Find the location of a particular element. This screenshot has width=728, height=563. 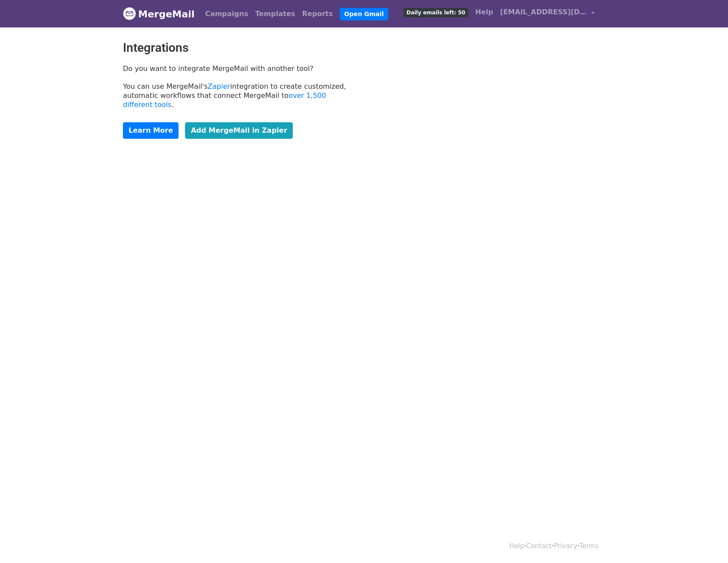

a: Learn More is located at coordinates (151, 131).